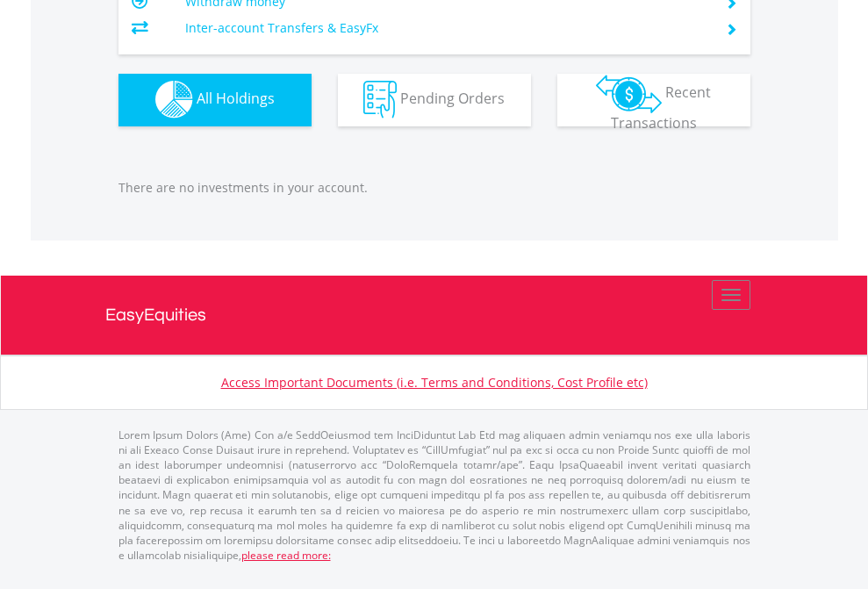 This screenshot has height=589, width=868. I want to click on span: All Holdings, so click(235, 98).